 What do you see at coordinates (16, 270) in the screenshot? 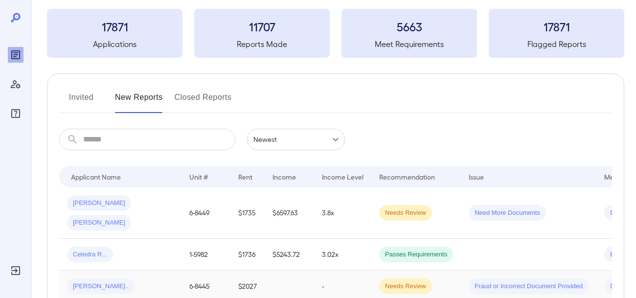
I see `div: Log Out` at bounding box center [16, 270].